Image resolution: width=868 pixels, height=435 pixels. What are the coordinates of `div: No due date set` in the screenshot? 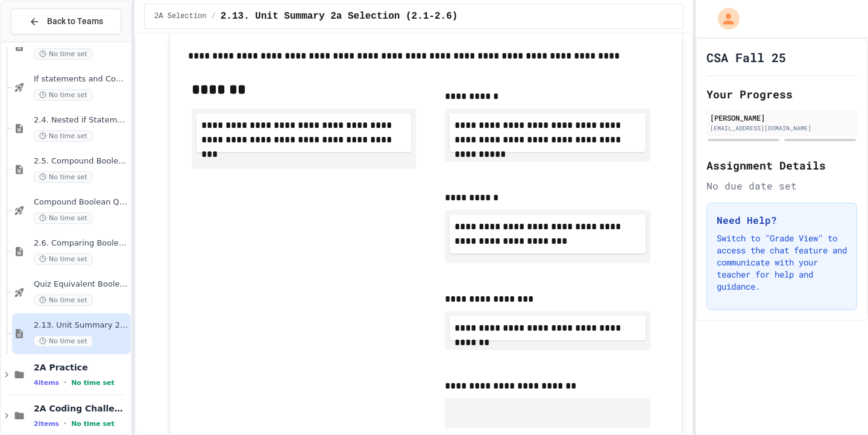 It's located at (782, 186).